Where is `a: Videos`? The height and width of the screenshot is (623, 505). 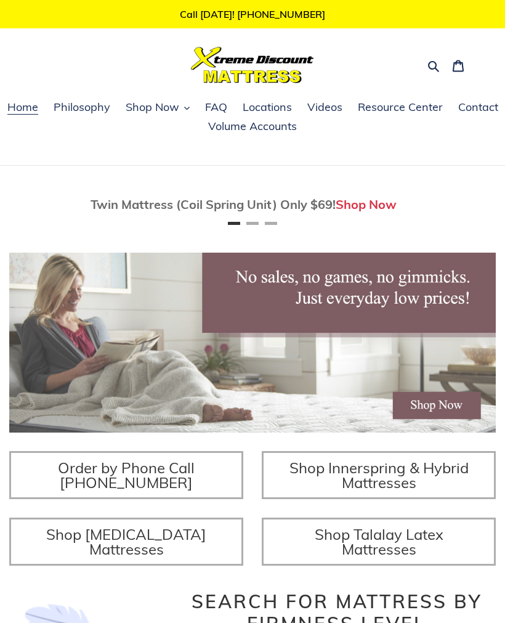
a: Videos is located at coordinates (325, 108).